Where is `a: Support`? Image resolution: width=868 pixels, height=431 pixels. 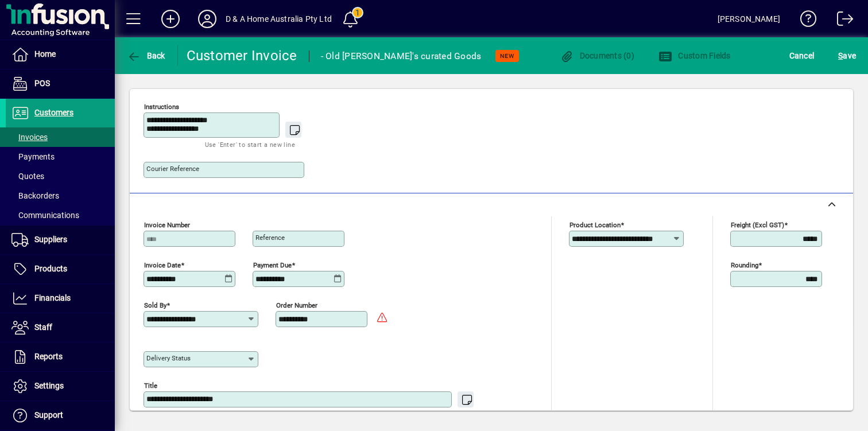
a: Support is located at coordinates (60, 416).